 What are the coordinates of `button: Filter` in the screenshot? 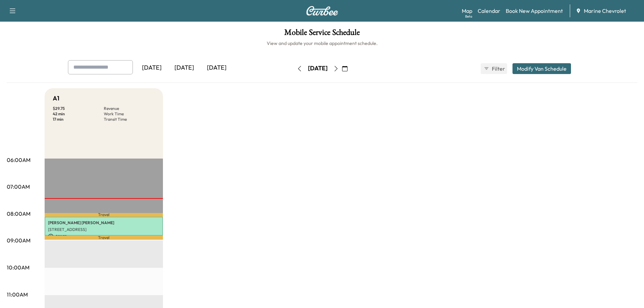 It's located at (494, 69).